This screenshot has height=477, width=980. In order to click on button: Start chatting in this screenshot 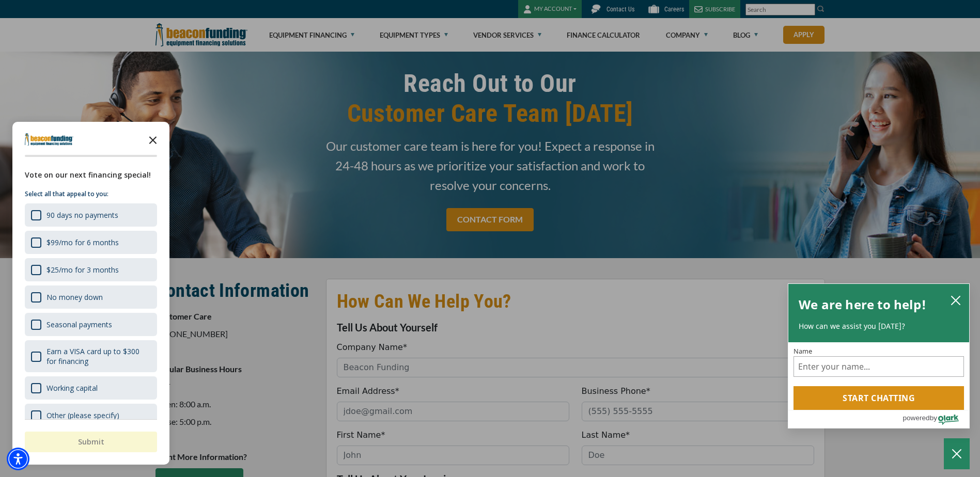, I will do `click(878, 399)`.